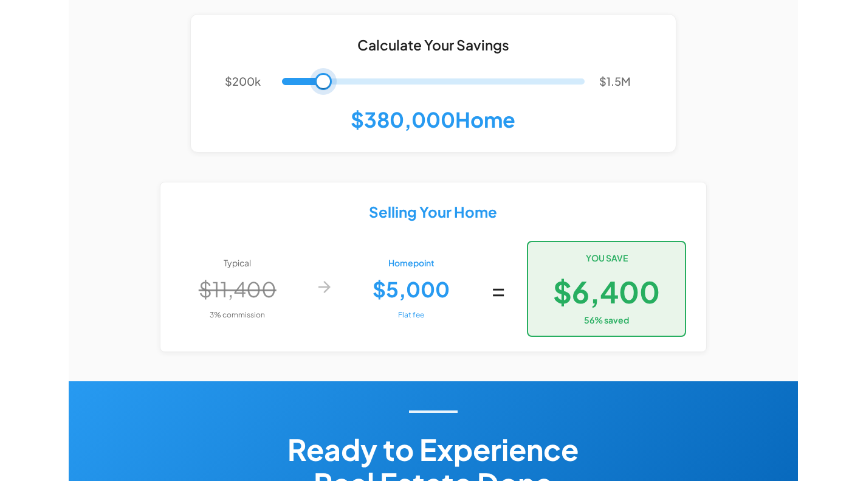 The image size is (866, 481). Describe the element at coordinates (411, 263) in the screenshot. I see `p: Homepoint` at that location.